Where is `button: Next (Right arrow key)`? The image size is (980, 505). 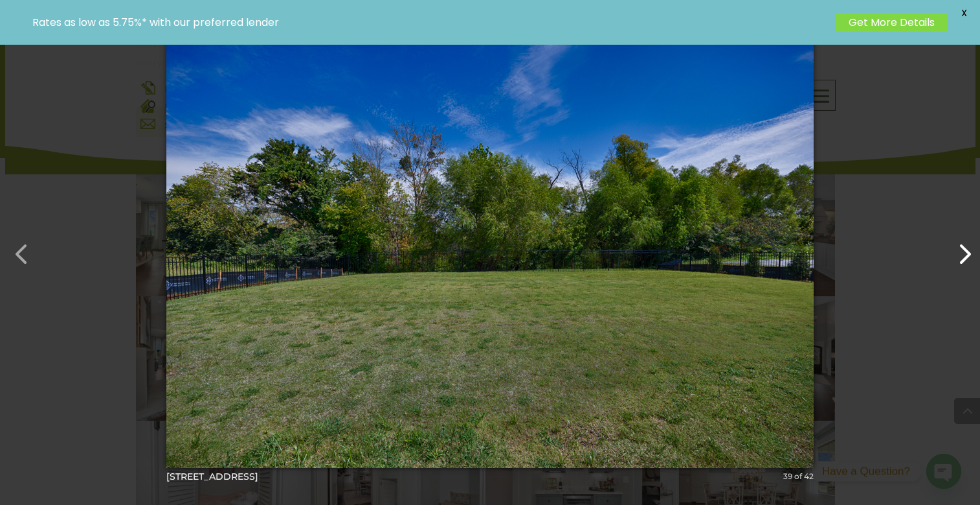
button: Next (Right arrow key) is located at coordinates (958, 248).